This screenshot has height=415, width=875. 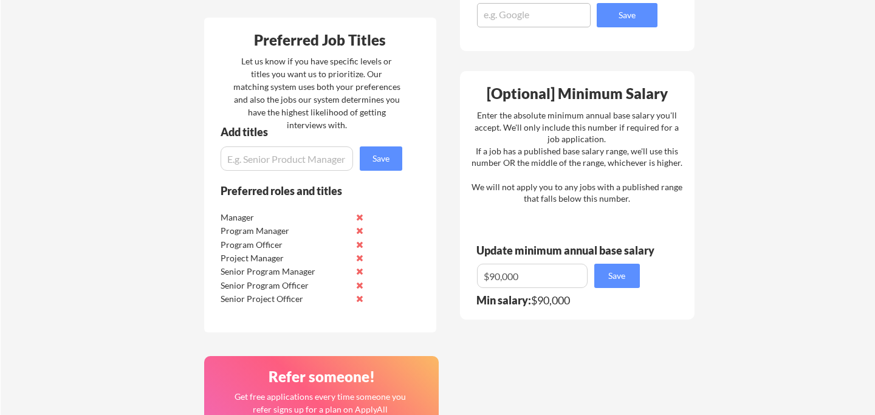 What do you see at coordinates (320, 40) in the screenshot?
I see `div: Preferred Job Titles` at bounding box center [320, 40].